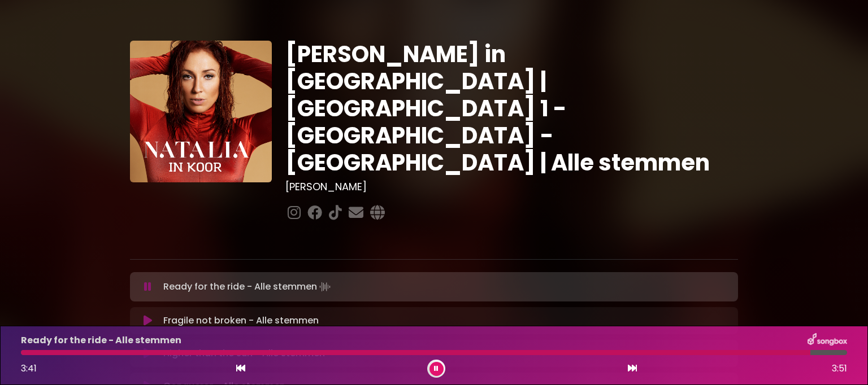  Describe the element at coordinates (241, 321) in the screenshot. I see `p: Fragile not broken - Alle stemmen` at that location.